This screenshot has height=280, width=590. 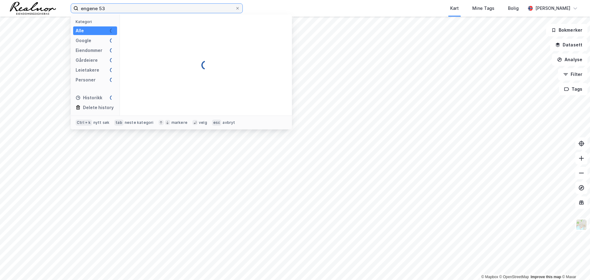 I want to click on button: Datasett, so click(x=569, y=45).